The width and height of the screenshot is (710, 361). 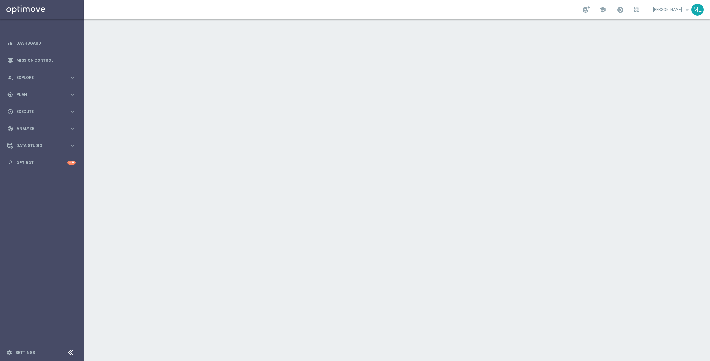 I want to click on i: settings, so click(x=9, y=353).